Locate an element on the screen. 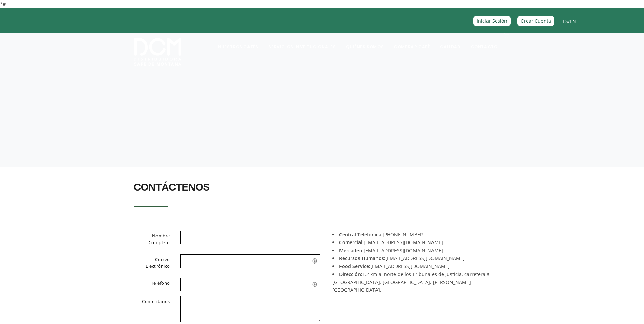  a: Comprar Café is located at coordinates (412, 41).